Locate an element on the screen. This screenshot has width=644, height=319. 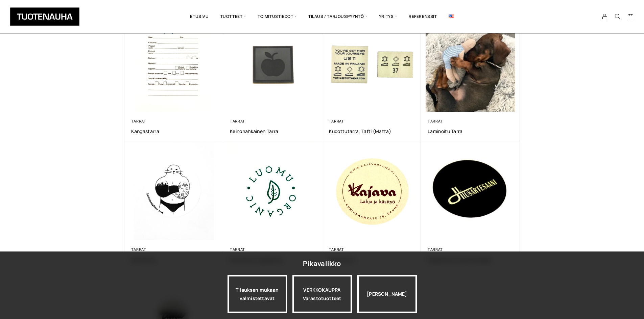
span: Kangastarra is located at coordinates (174, 131).